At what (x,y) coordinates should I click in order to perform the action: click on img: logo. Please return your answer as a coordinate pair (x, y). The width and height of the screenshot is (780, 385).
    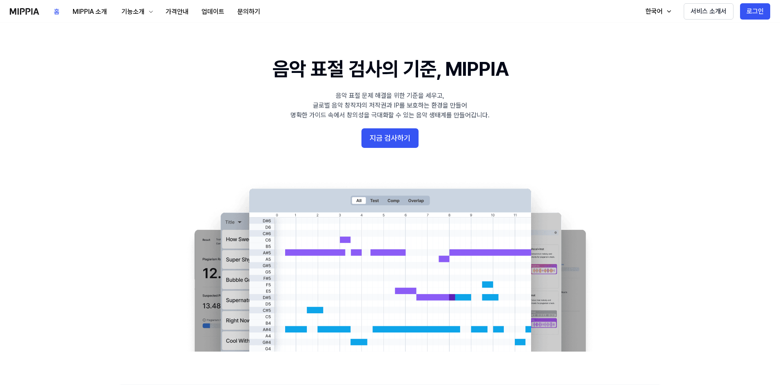
    Looking at the image, I should click on (24, 11).